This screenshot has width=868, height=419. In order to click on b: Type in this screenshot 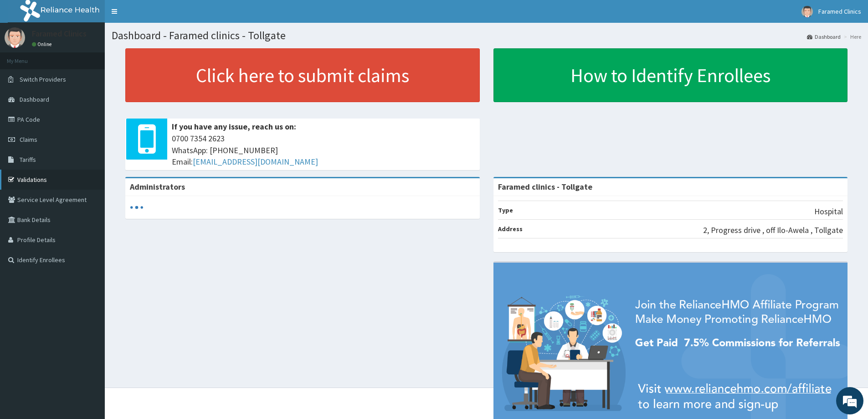, I will do `click(505, 210)`.